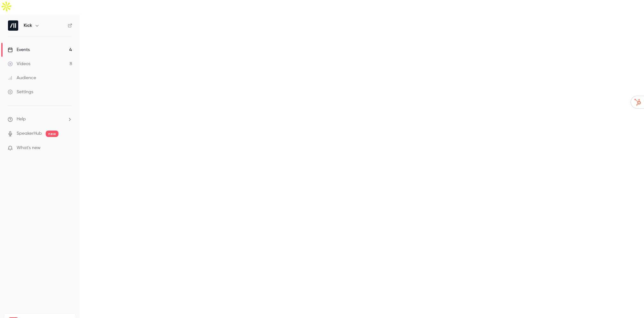 The height and width of the screenshot is (318, 644). What do you see at coordinates (28, 25) in the screenshot?
I see `h6: Kick` at bounding box center [28, 25].